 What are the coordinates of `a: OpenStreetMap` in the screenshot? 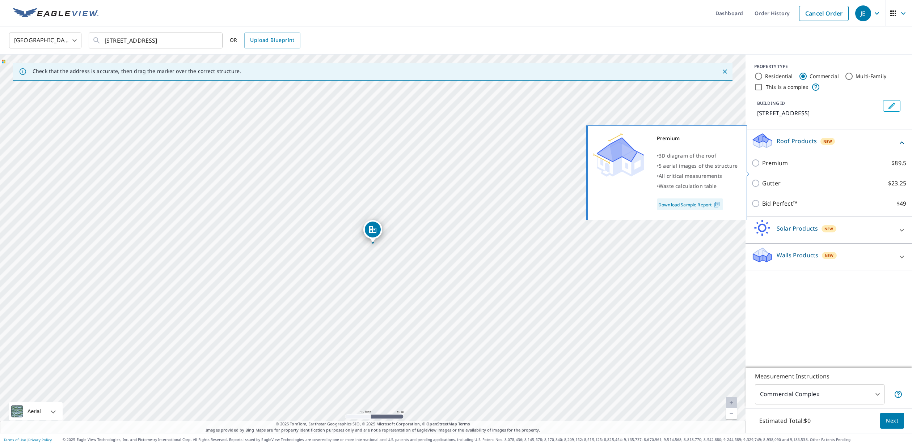 It's located at (441, 424).